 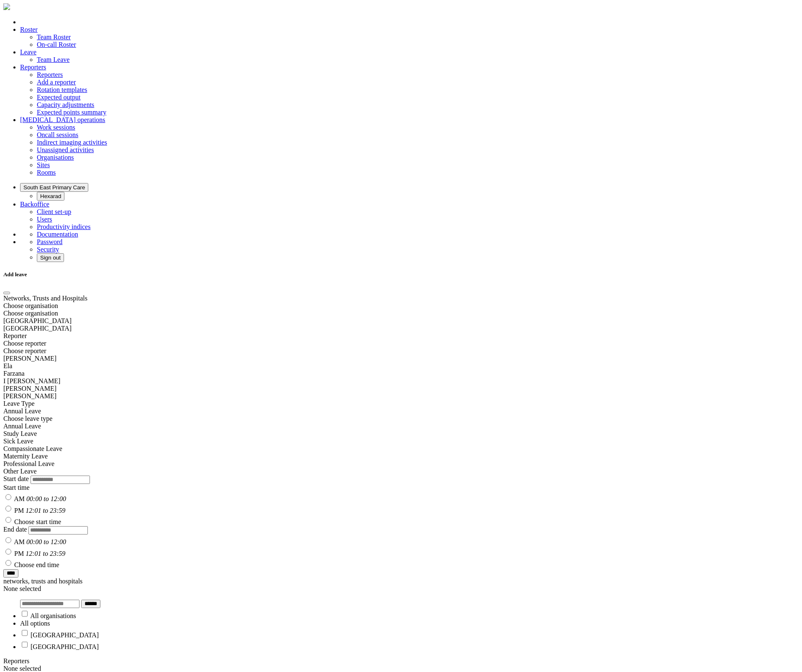 I want to click on a: Indirect imaging activities, so click(x=72, y=142).